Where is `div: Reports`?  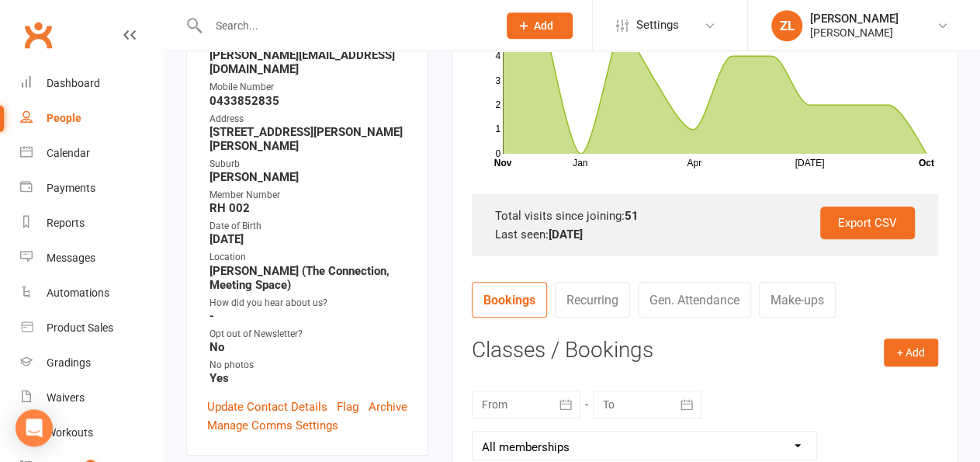 div: Reports is located at coordinates (66, 223).